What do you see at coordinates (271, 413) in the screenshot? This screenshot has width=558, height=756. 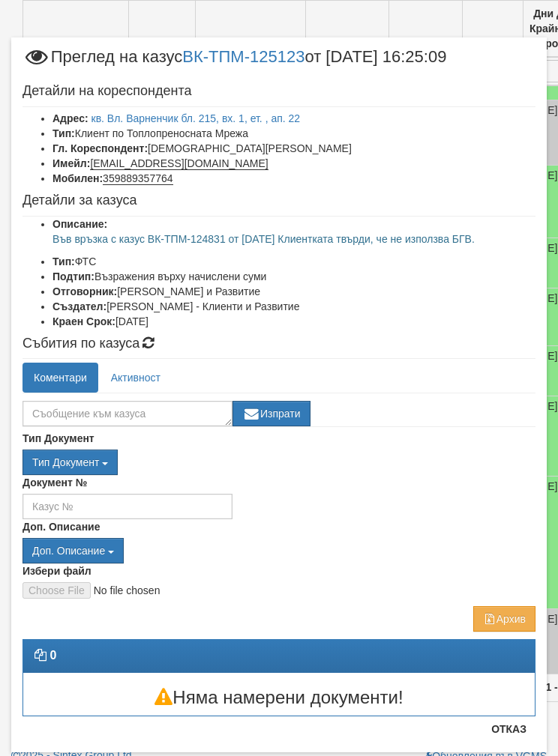 I see `button: Изпрати` at bounding box center [271, 413].